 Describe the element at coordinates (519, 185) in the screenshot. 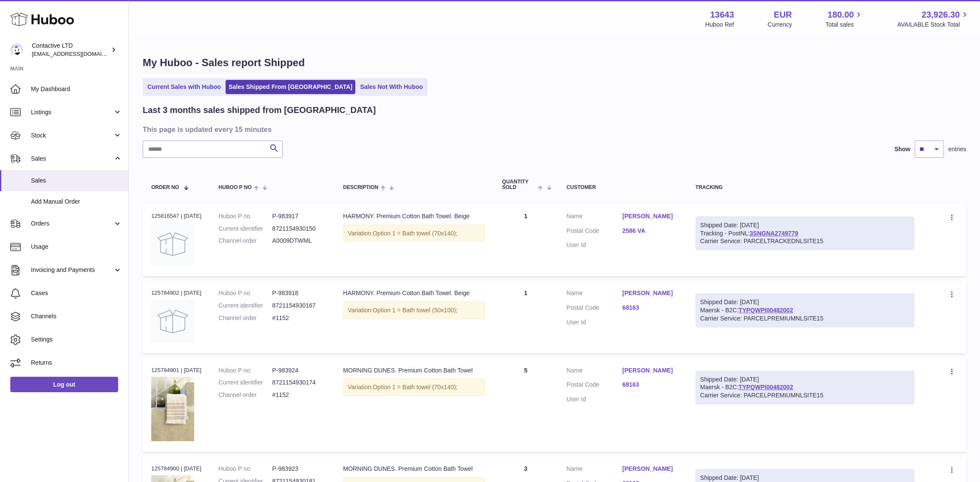

I see `span: Quantity Sold` at that location.